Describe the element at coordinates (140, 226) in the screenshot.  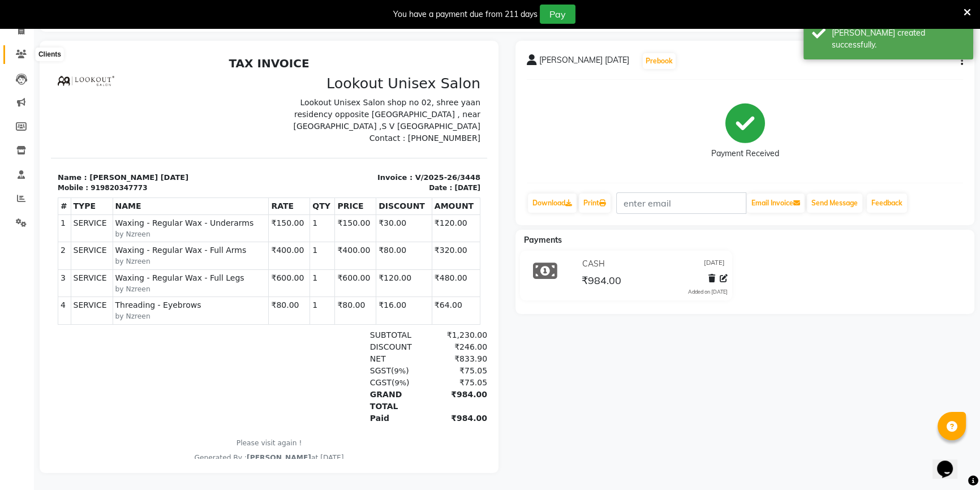
I see `span: Waxing - Regular Wax - Full Legs` at that location.